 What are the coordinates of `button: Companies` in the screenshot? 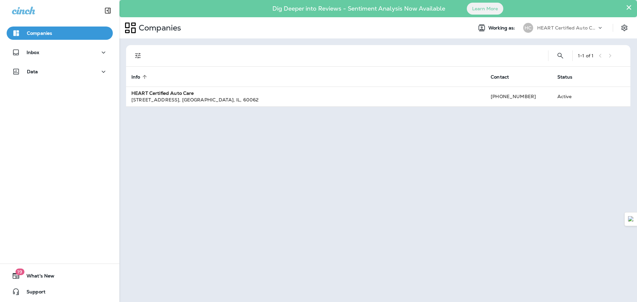 It's located at (60, 33).